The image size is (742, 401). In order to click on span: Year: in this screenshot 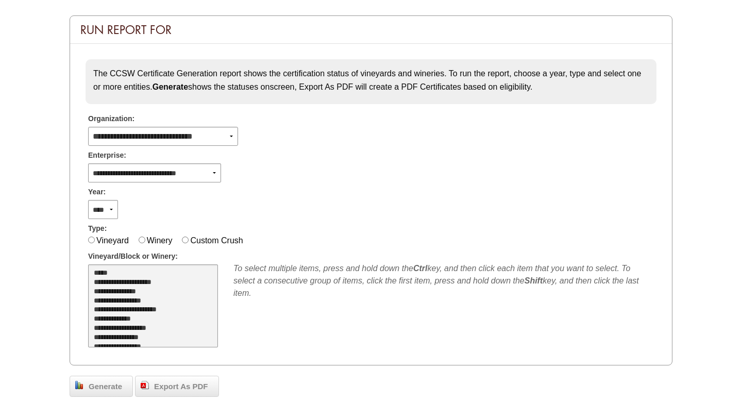, I will do `click(97, 192)`.